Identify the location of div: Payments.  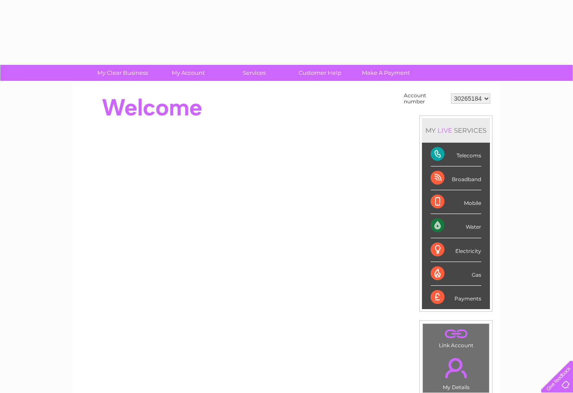
(455, 298).